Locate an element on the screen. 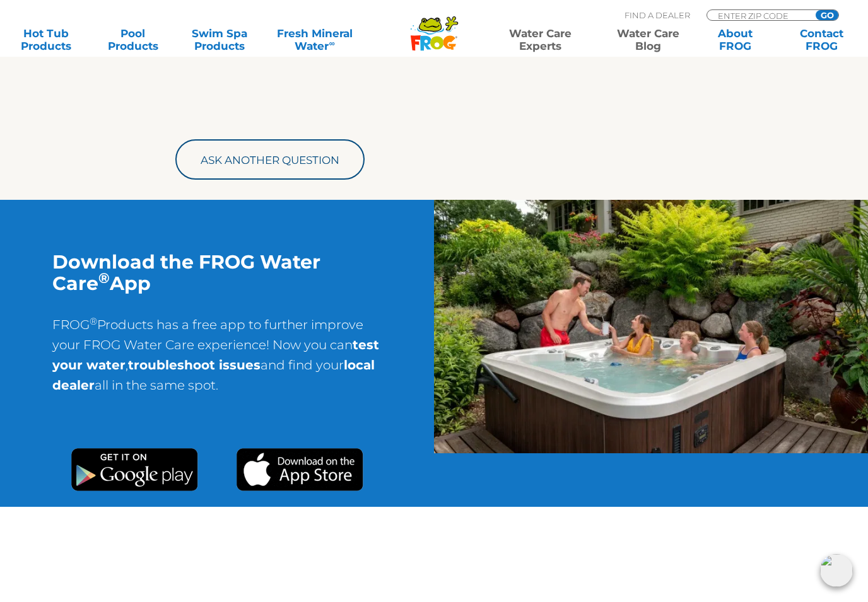 The image size is (868, 602). input: Zip Code Form is located at coordinates (758, 15).